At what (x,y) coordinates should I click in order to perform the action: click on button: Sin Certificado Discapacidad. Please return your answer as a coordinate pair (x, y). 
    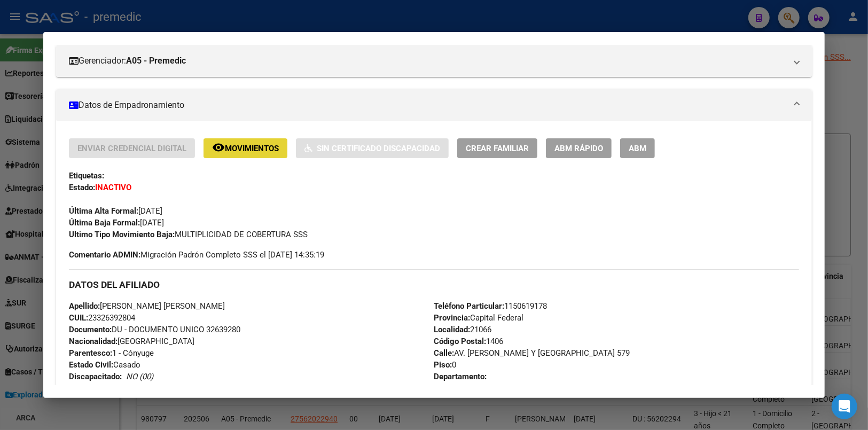
    Looking at the image, I should click on (372, 148).